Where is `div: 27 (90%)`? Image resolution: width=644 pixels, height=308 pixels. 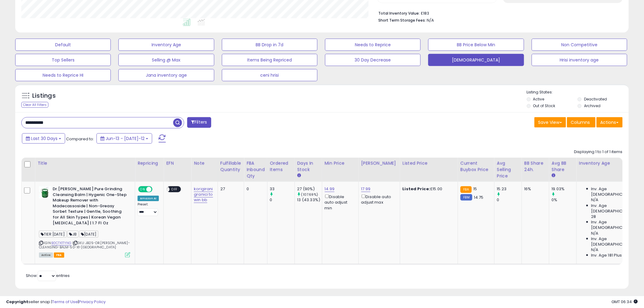
div: 27 (90%) is located at coordinates (310, 189).